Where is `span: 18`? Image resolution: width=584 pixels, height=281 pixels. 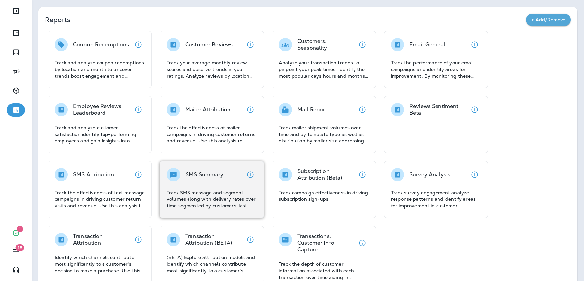 span: 18 is located at coordinates (20, 247).